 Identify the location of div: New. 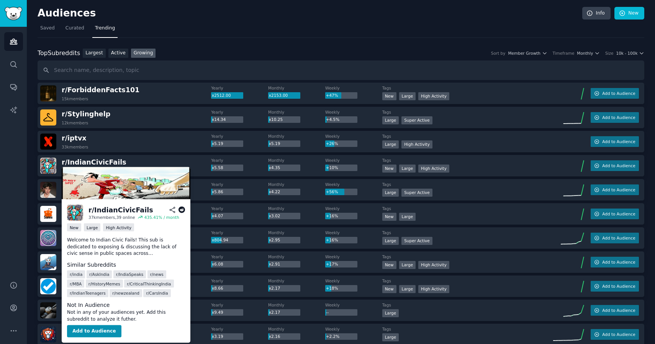
(389, 289).